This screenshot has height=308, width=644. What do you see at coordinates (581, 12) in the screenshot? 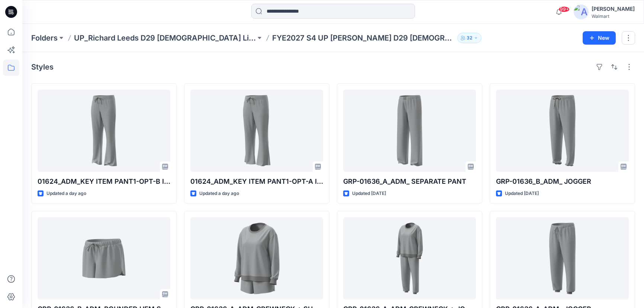
I see `img: avatar` at bounding box center [581, 12].